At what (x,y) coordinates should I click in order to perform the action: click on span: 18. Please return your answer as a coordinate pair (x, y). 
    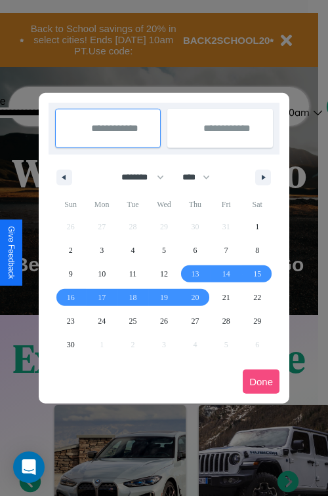
    Looking at the image, I should click on (133, 298).